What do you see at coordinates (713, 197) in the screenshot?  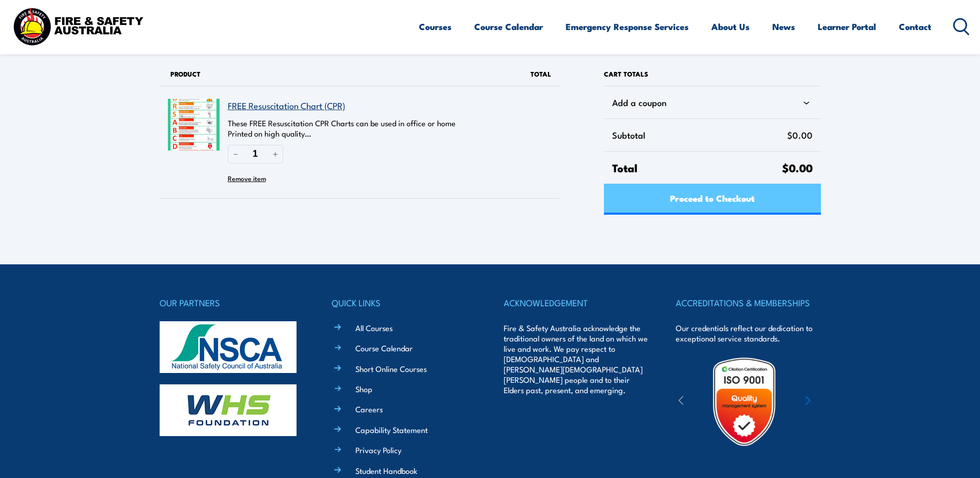 I see `span: Proceed to Checkout` at bounding box center [713, 197].